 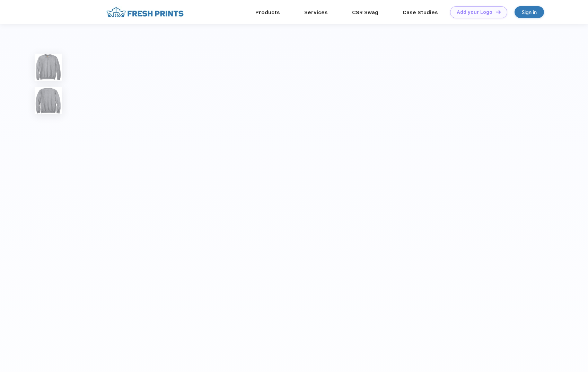 I want to click on div: Add your Logo, so click(x=474, y=12).